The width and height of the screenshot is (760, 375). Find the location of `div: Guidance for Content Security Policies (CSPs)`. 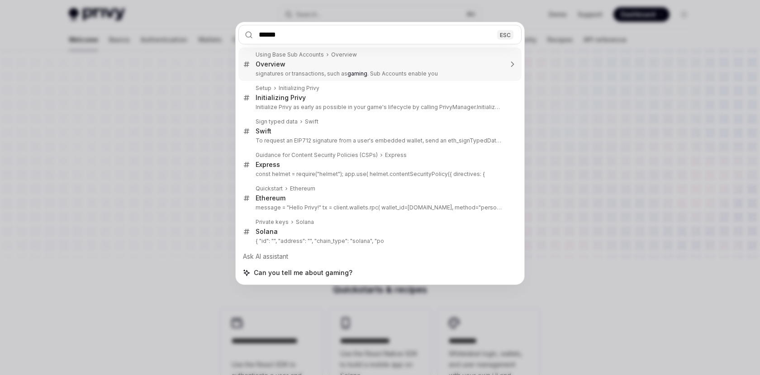

div: Guidance for Content Security Policies (CSPs) is located at coordinates (317, 155).